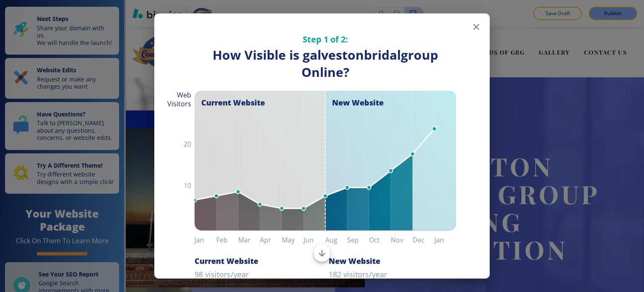  Describe the element at coordinates (401, 239) in the screenshot. I see `h6: Nov` at that location.